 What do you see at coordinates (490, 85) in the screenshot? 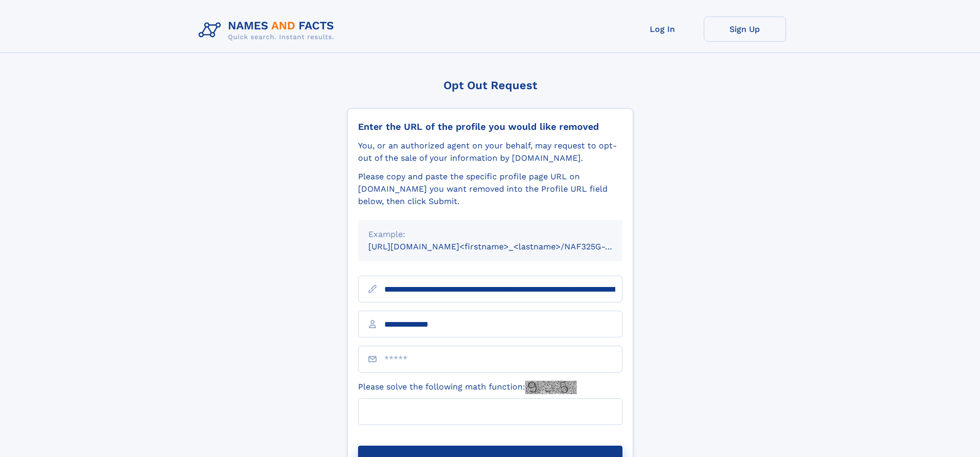
I see `div: Opt Out Request` at bounding box center [490, 85].